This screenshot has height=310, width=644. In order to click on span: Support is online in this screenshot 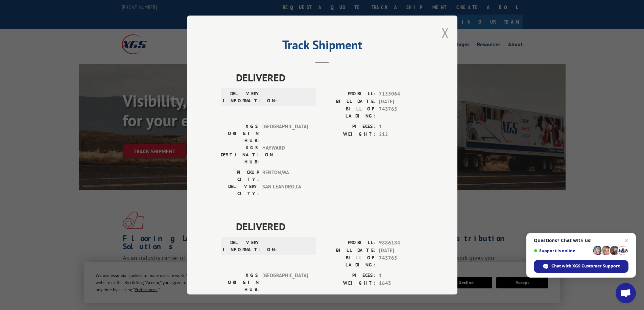, I will do `click(562, 251)`.